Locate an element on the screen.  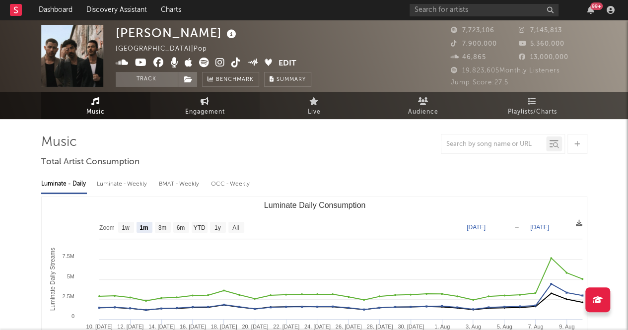
span: Music is located at coordinates (95, 112).